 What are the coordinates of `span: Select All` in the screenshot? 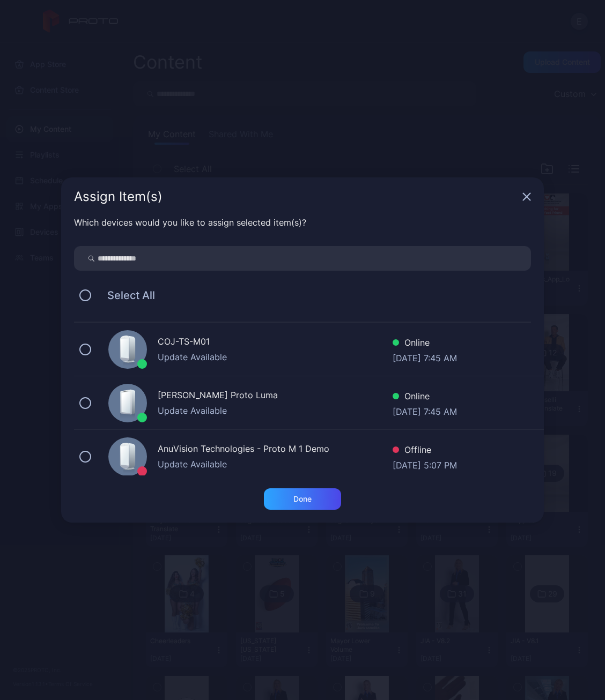 It's located at (125, 295).